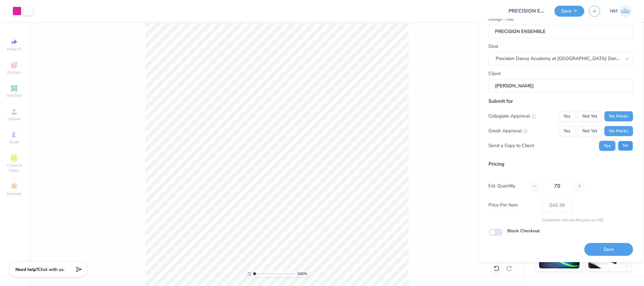 Image resolution: width=644 pixels, height=286 pixels. What do you see at coordinates (561, 101) in the screenshot?
I see `div: Submit for` at bounding box center [561, 101].